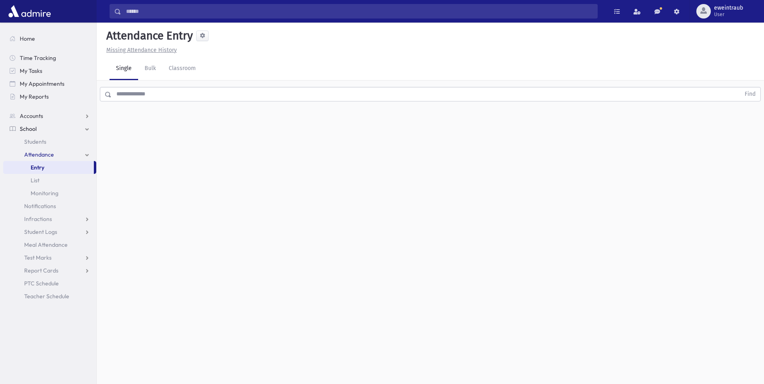  Describe the element at coordinates (31, 116) in the screenshot. I see `span: Accounts` at that location.